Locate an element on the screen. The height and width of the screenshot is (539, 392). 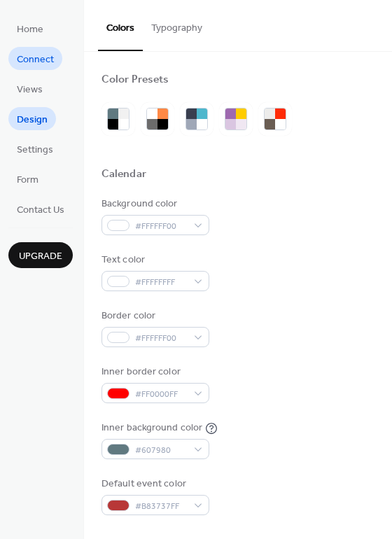
a: Home is located at coordinates (30, 28).